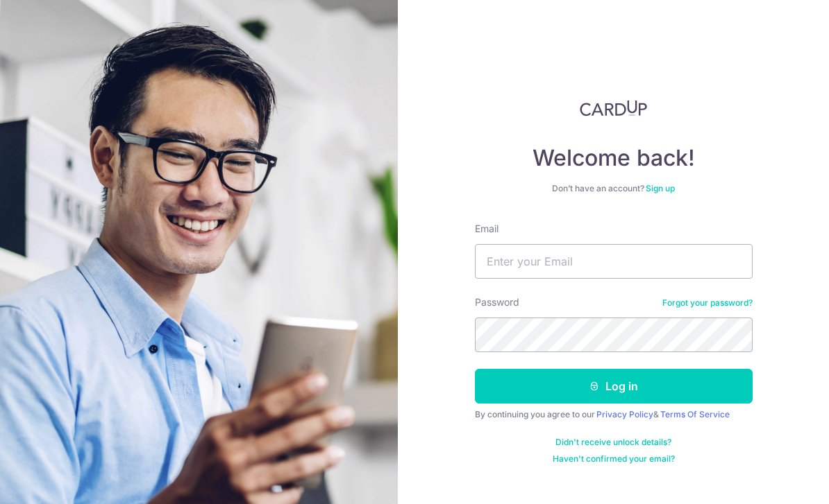  What do you see at coordinates (625, 414) in the screenshot?
I see `a: Privacy Policy` at bounding box center [625, 414].